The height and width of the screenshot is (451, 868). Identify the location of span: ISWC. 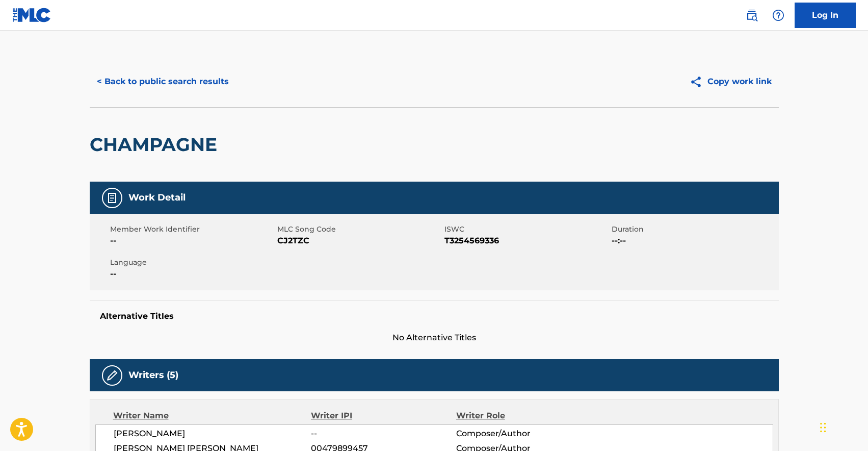
(526, 229).